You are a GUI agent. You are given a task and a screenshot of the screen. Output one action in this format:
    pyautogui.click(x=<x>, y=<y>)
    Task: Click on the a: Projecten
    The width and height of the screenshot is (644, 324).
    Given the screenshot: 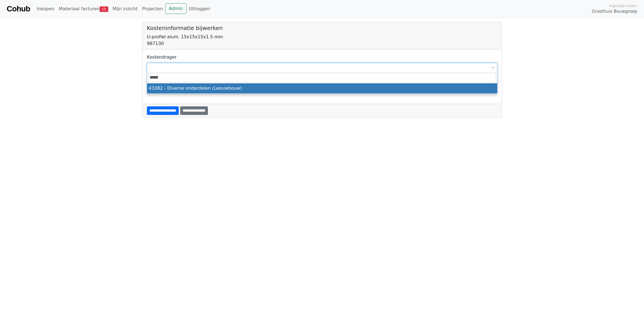 What is the action you would take?
    pyautogui.click(x=153, y=9)
    